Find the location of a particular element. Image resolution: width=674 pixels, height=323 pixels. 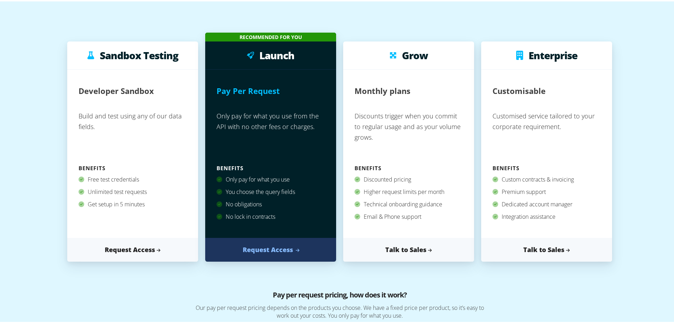

div: No lock in contracts is located at coordinates (271, 215).